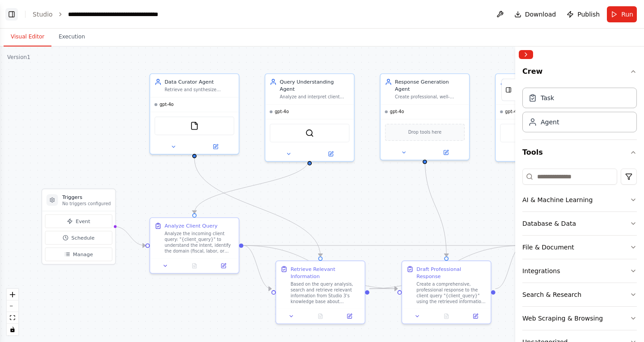  I want to click on div: Task, so click(547, 98).